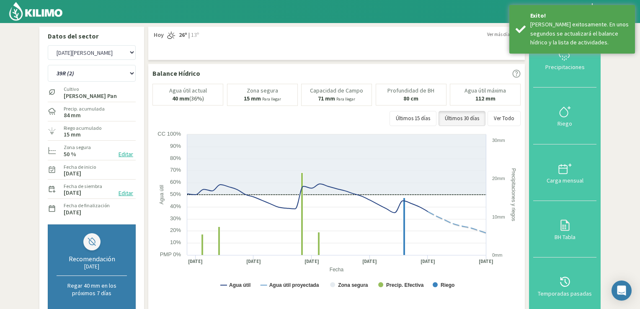  Describe the element at coordinates (411, 98) in the screenshot. I see `b: 80 cm` at that location.